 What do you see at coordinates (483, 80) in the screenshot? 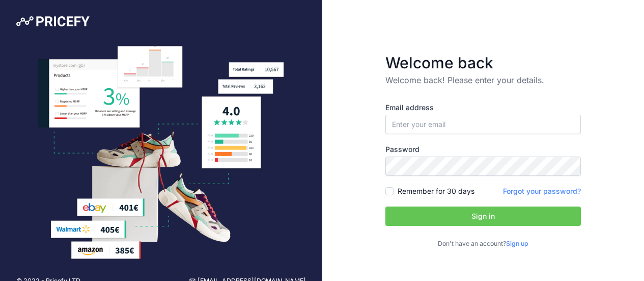
I see `p: Welcome back! Please enter your details.` at bounding box center [483, 80].